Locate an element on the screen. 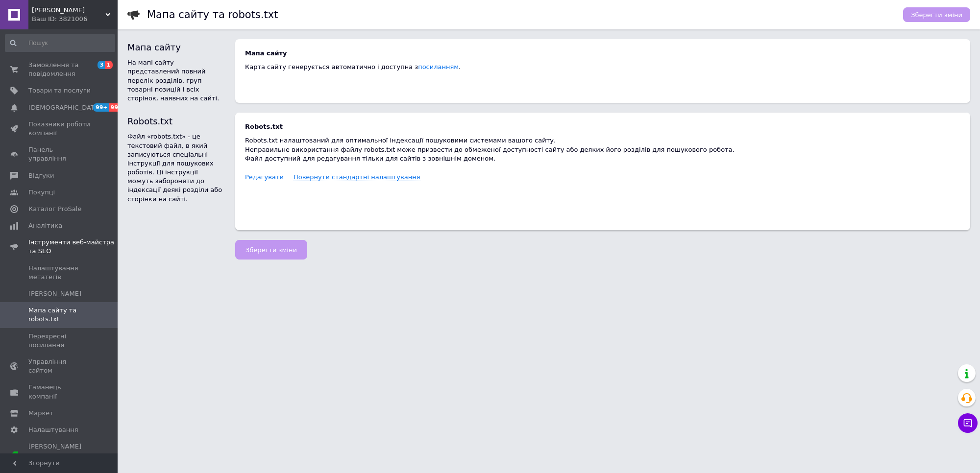 The height and width of the screenshot is (473, 980). p: Файл доступний для редагування тільки для сайтів з зовнішнім доменом. is located at coordinates (602, 159).